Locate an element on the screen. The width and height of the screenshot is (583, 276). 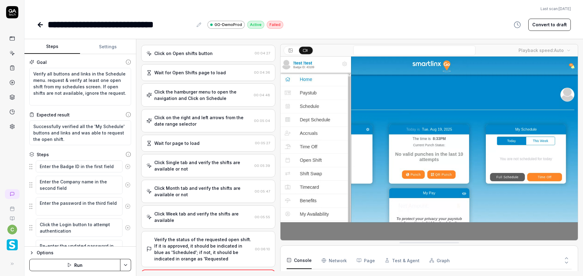
button: View version history is located at coordinates (517, 25).